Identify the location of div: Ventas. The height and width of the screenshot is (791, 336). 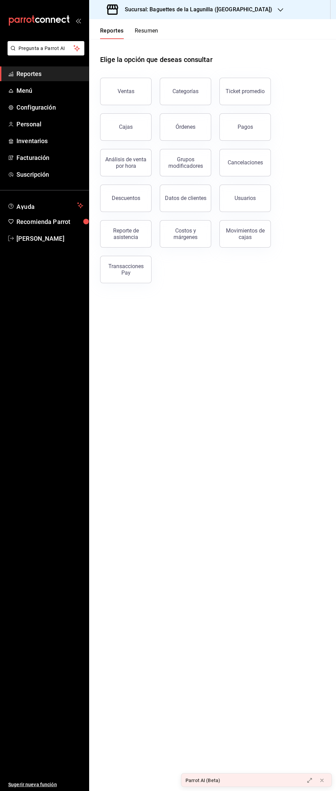
(126, 91).